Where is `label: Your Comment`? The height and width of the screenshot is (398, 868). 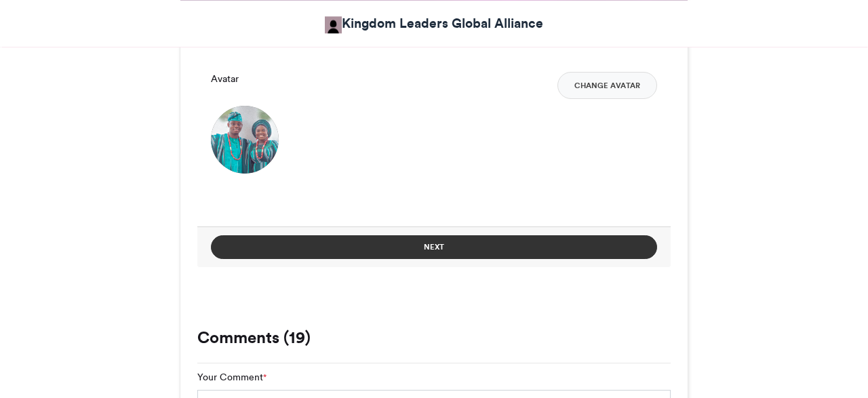 label: Your Comment is located at coordinates (232, 377).